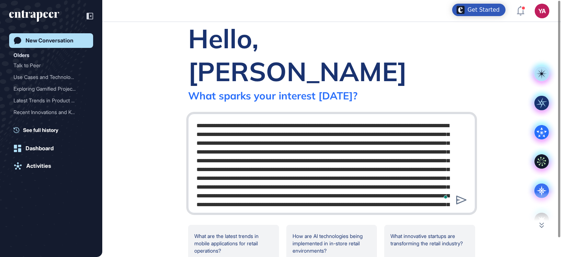 Image resolution: width=561 pixels, height=257 pixels. Describe the element at coordinates (49, 41) in the screenshot. I see `div: New Conversation` at that location.